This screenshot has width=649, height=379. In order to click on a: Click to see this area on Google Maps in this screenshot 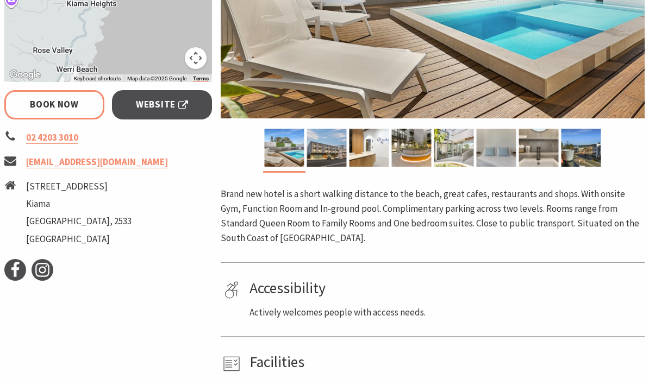, I will do `click(25, 75)`.